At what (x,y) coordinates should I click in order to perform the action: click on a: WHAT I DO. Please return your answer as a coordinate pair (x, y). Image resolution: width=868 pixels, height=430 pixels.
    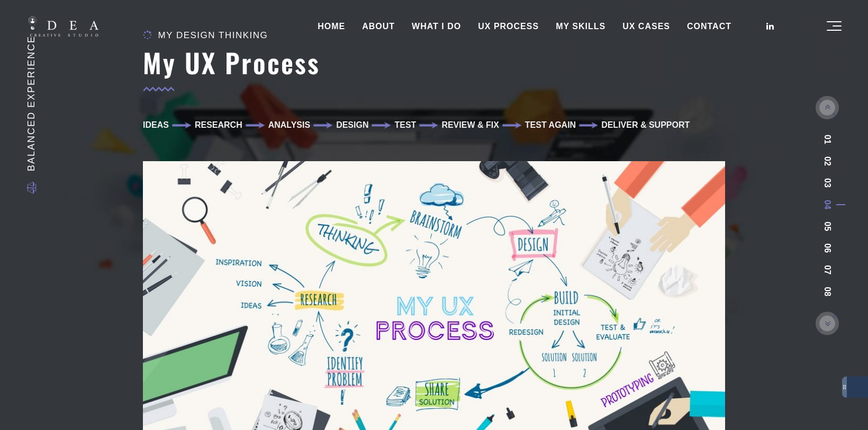
    Looking at the image, I should click on (436, 26).